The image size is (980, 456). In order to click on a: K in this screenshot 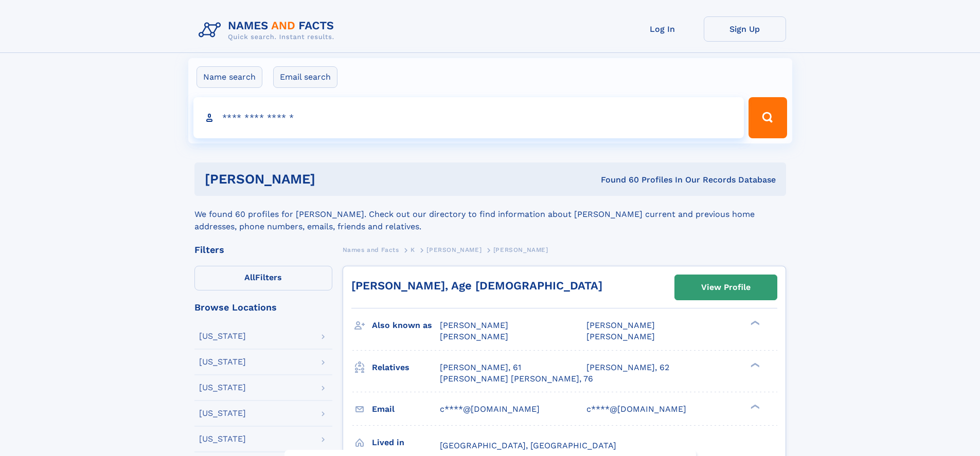, I will do `click(413, 249)`.